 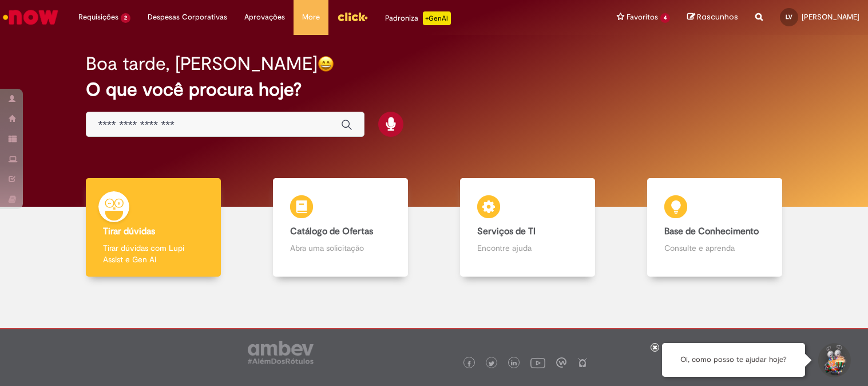 I want to click on span: Favoritos, so click(x=642, y=17).